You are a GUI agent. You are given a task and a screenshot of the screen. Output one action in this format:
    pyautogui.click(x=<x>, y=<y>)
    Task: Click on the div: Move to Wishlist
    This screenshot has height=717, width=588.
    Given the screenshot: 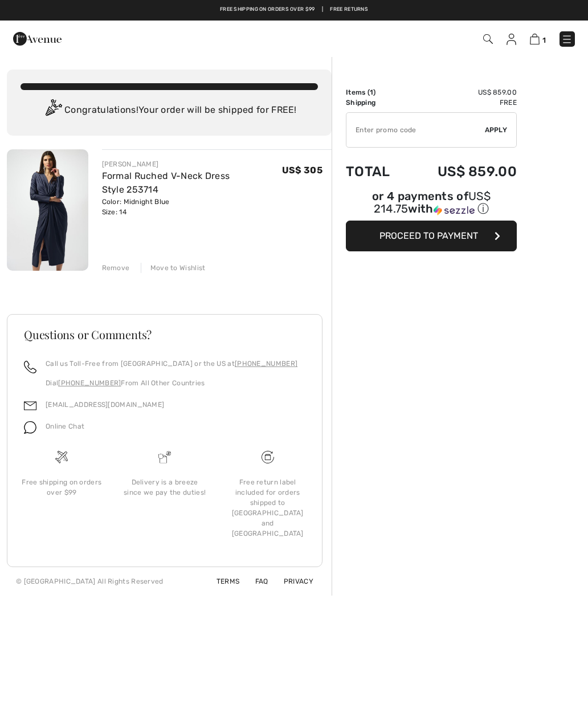 What is the action you would take?
    pyautogui.click(x=173, y=268)
    